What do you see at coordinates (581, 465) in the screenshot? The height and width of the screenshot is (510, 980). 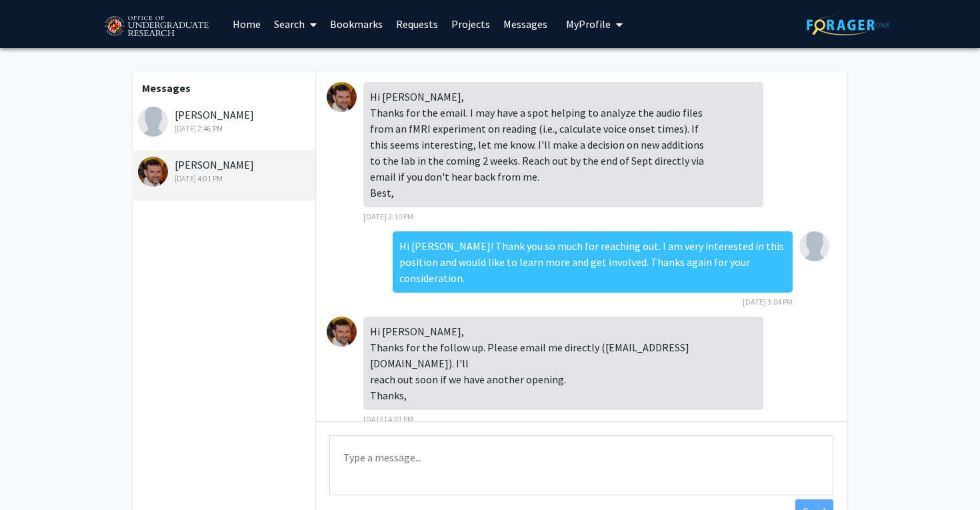 I see `textarea: Message` at bounding box center [581, 465].